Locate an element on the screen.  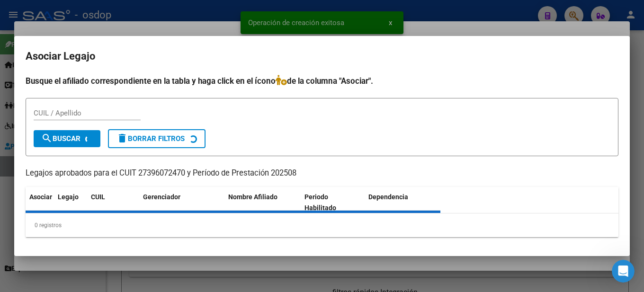
datatable-header-cell: Dependencia is located at coordinates (402, 202).